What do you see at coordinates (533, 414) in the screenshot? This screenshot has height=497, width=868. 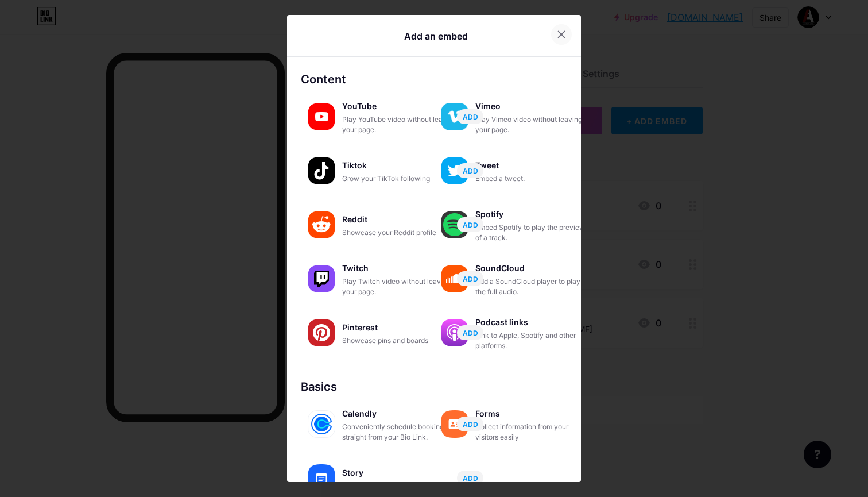 I see `div: Forms` at bounding box center [533, 414].